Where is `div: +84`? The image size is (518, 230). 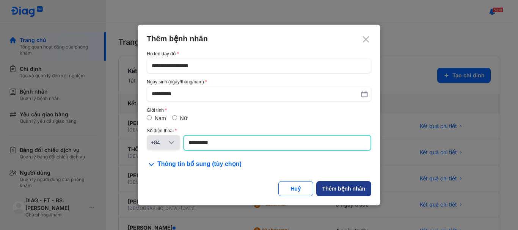
div: +84 is located at coordinates (159, 143).